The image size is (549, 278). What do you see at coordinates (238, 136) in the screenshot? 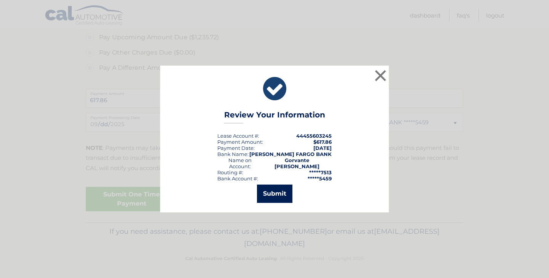
I see `div: Lease Account #:` at bounding box center [238, 136].